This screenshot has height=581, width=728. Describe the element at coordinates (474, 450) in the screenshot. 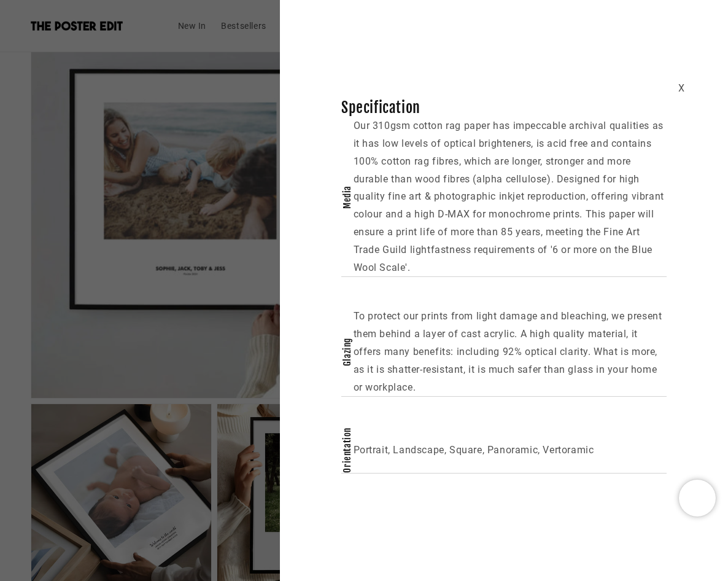

I see `div: Portrait, Landscape, Square, Panoramic, Vertoramic` at that location.